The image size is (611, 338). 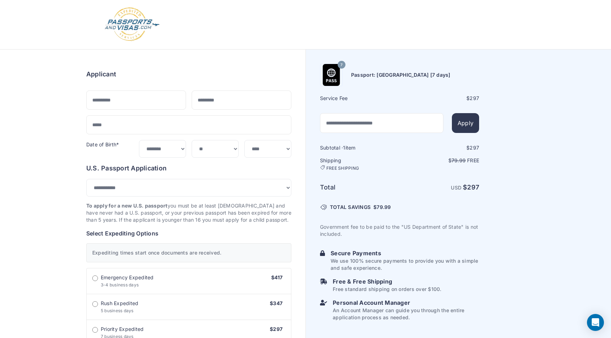 I want to click on p: Free standard shipping on orders over $100., so click(x=387, y=289).